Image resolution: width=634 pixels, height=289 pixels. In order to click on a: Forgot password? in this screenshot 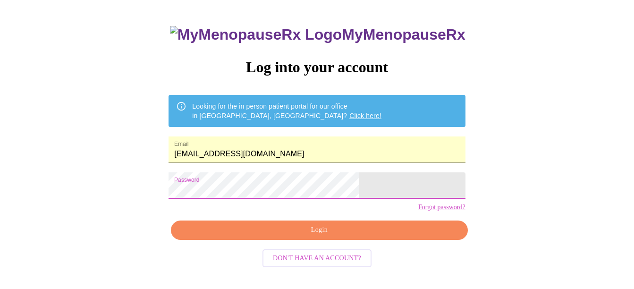, I will do `click(442, 207)`.